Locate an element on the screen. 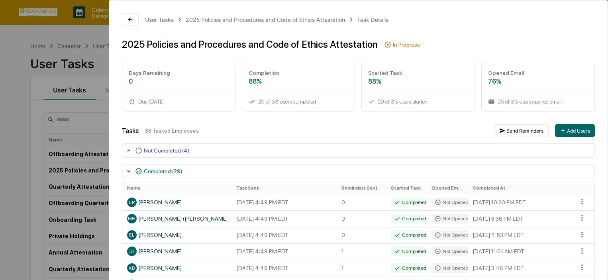  div: Completion is located at coordinates (298, 73).